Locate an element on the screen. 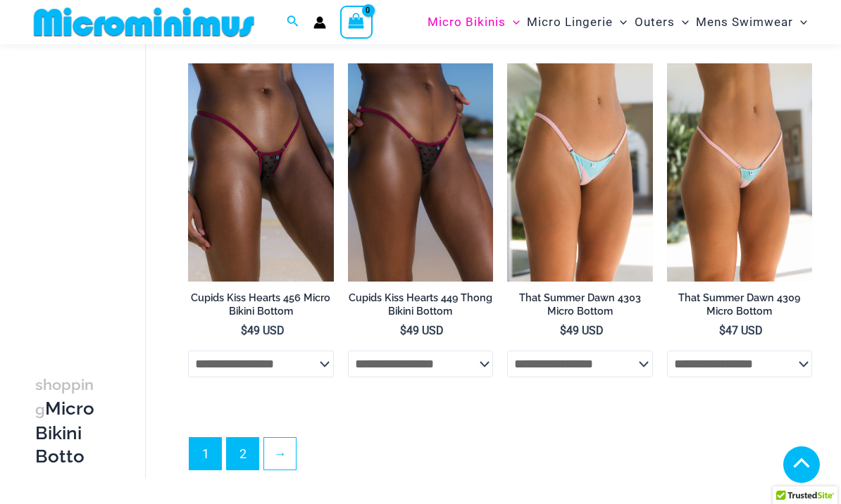 The width and height of the screenshot is (841, 504). img: That Summer Dawn 4303 Micro 01 is located at coordinates (580, 173).